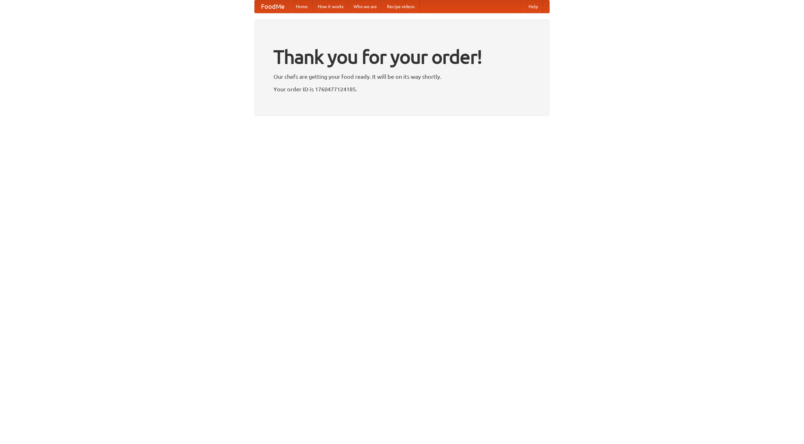 The height and width of the screenshot is (444, 804). I want to click on p: Your order ID is 1760477124185., so click(402, 89).